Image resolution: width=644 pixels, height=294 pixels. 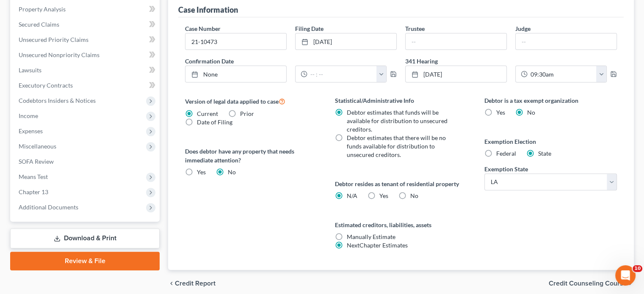 I want to click on label: 341 Hearing, so click(x=510, y=61).